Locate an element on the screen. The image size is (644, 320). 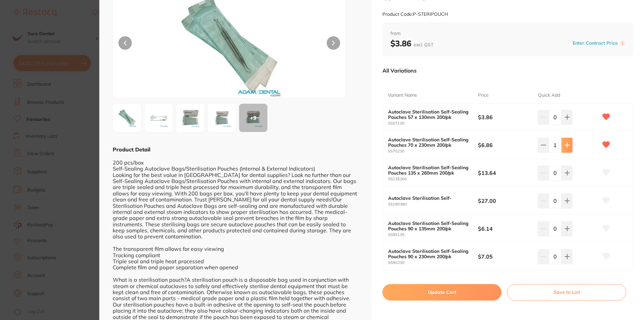
b: Autoclave Sterilisation Self-Sealing Pouches 57 x 130mm 200/pk is located at coordinates (428, 114).